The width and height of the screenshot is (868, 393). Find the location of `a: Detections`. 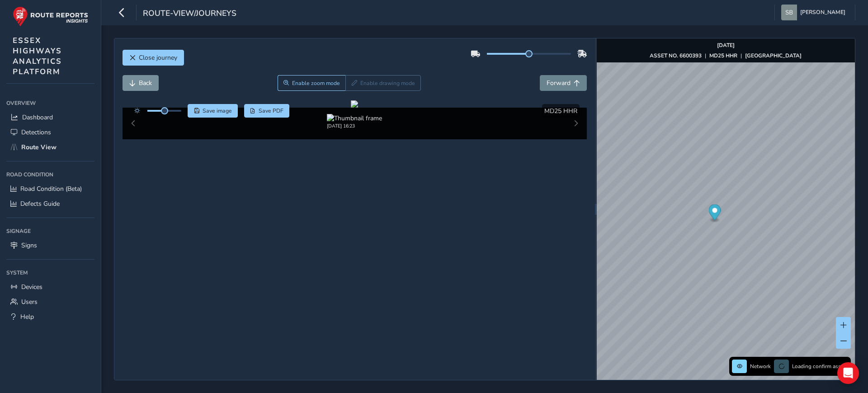

a: Detections is located at coordinates (50, 132).